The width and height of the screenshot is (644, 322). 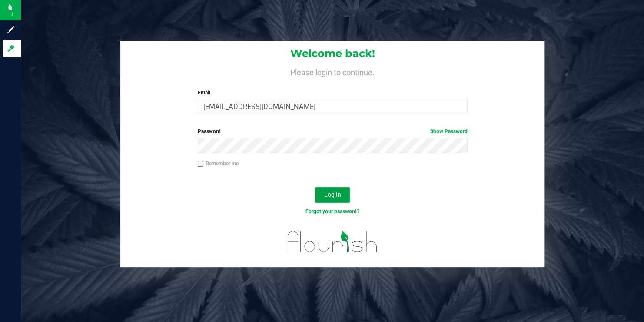 What do you see at coordinates (332, 194) in the screenshot?
I see `span: Log In` at bounding box center [332, 194].